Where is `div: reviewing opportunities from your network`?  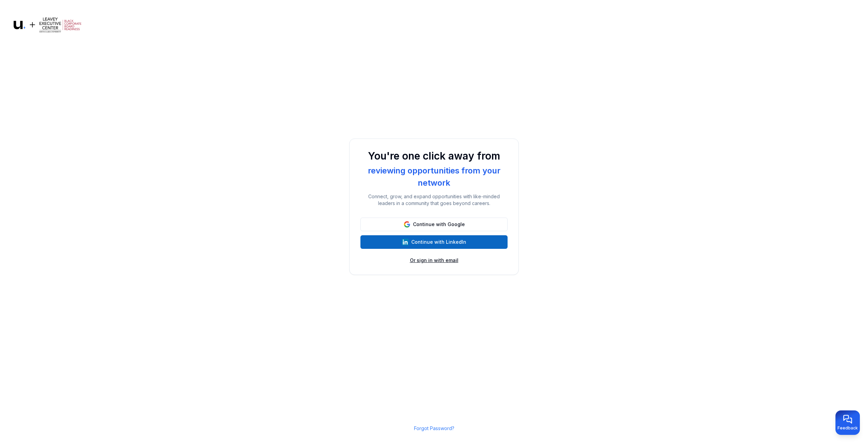 div: reviewing opportunities from your network is located at coordinates (434, 177).